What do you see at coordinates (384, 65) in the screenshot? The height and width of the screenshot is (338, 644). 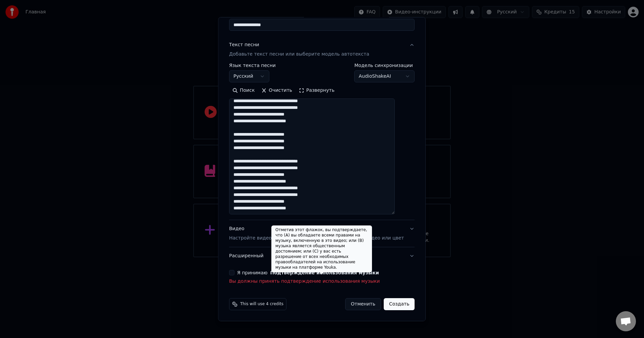 I see `label: Модель синхронизации` at bounding box center [384, 65].